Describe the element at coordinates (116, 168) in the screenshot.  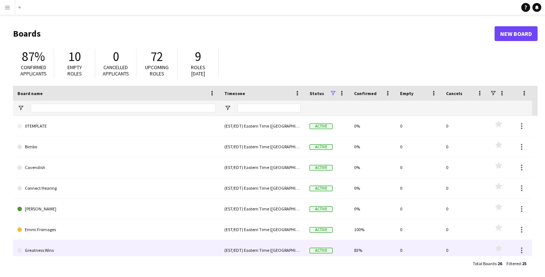
I see `a: Cavendish` at that location.